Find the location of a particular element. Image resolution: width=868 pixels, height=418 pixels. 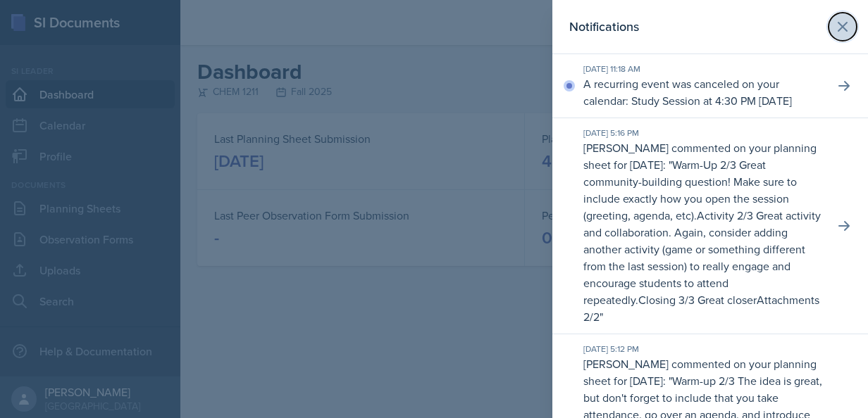

h2: Notifications is located at coordinates (604, 27).